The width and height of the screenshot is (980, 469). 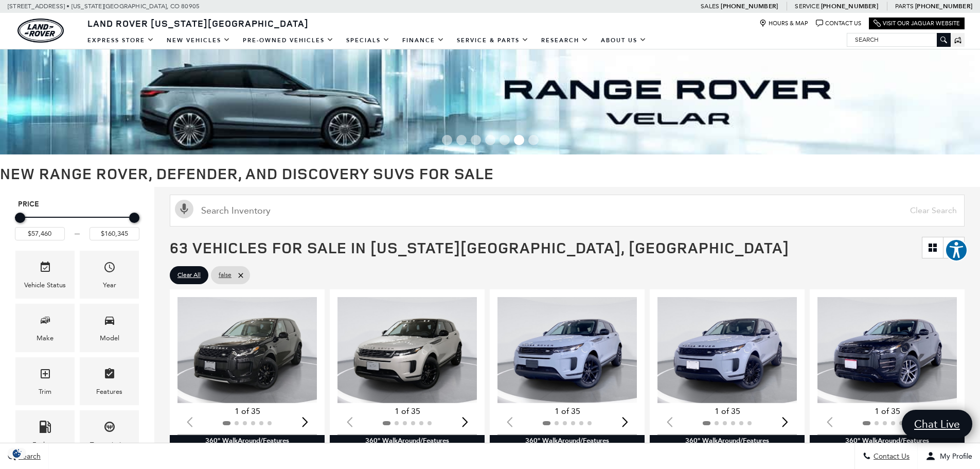 I want to click on span: Go to slide 1, so click(x=447, y=140).